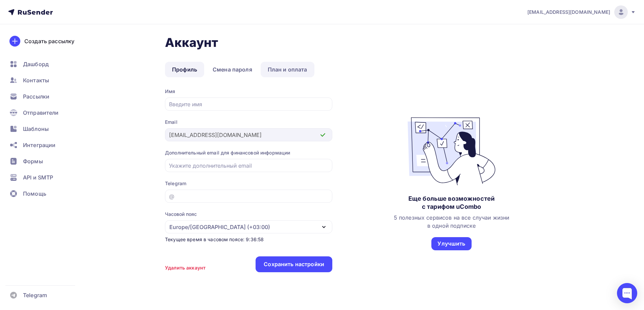  What do you see at coordinates (452, 221) in the screenshot?
I see `div: 5 полезных сервисов на все случаи жизни в одной подписке` at bounding box center [452, 221].